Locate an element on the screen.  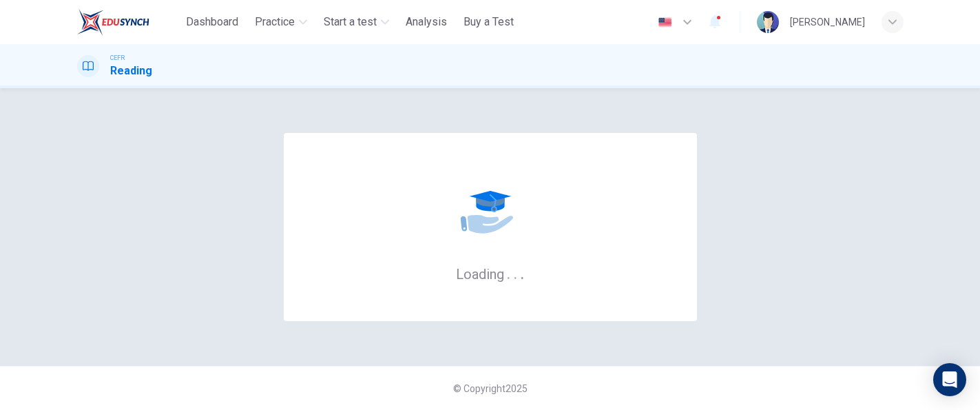
a: ELTC logo is located at coordinates (129, 22).